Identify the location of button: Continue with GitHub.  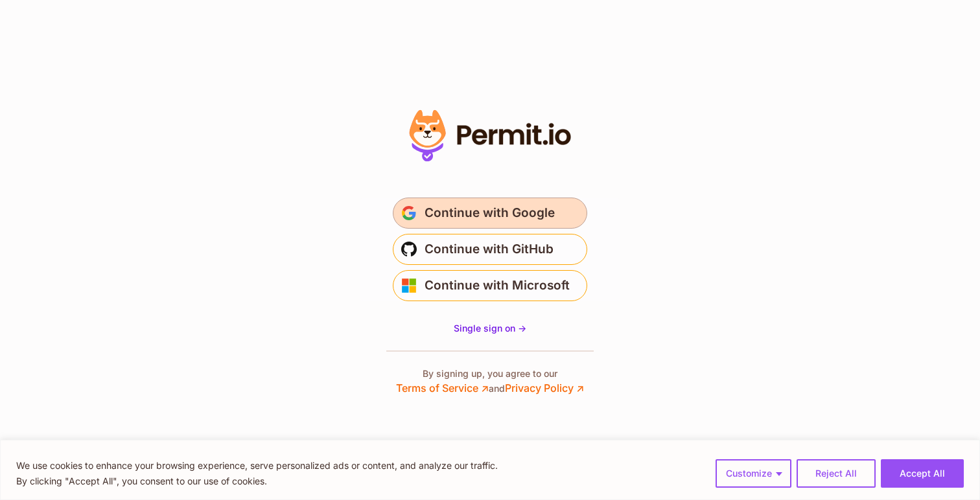
(490, 250).